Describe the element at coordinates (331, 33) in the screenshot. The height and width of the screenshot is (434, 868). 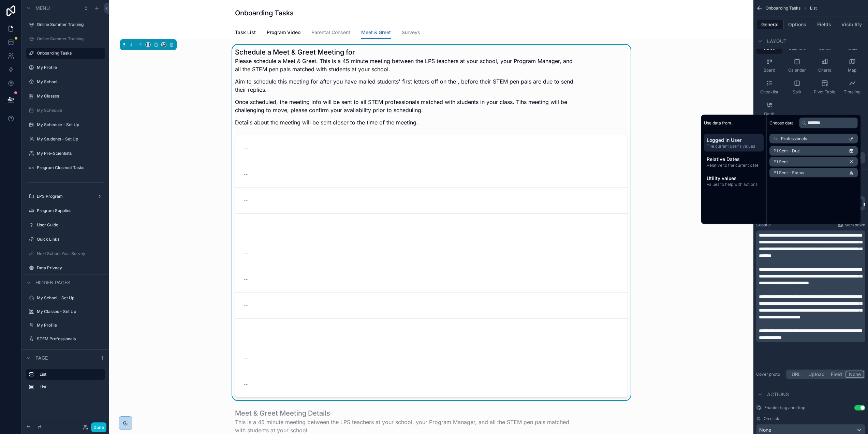
I see `a: Parental Consent` at that location.